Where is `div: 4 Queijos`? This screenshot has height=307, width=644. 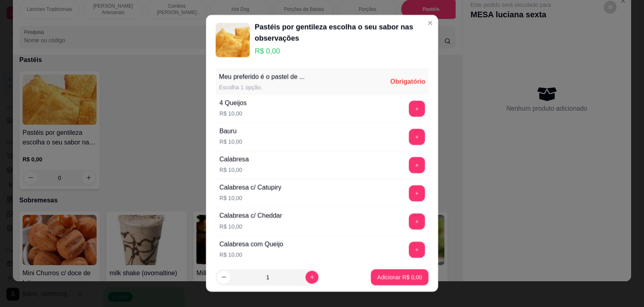 div: 4 Queijos is located at coordinates (233, 104).